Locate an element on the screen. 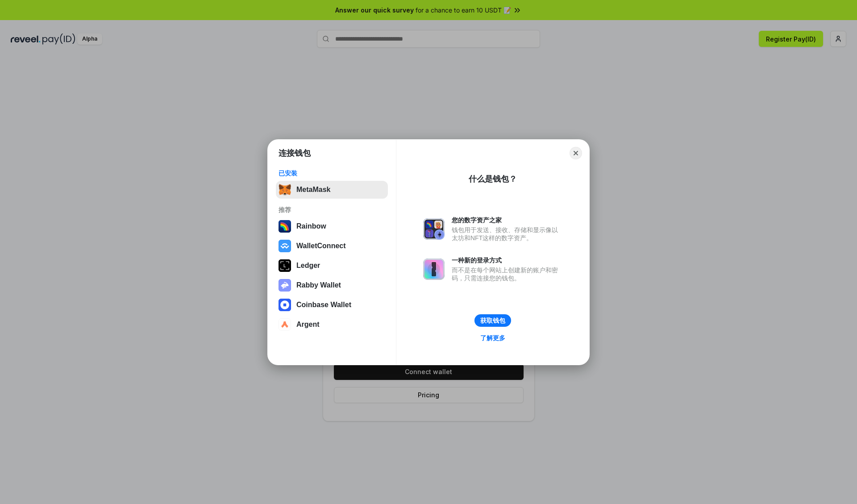 Image resolution: width=857 pixels, height=504 pixels. button: 获取钱包 is located at coordinates (493, 320).